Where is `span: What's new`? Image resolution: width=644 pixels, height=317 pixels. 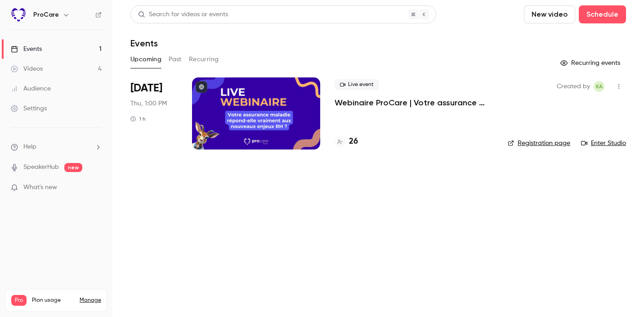
span: What's new is located at coordinates (40, 188).